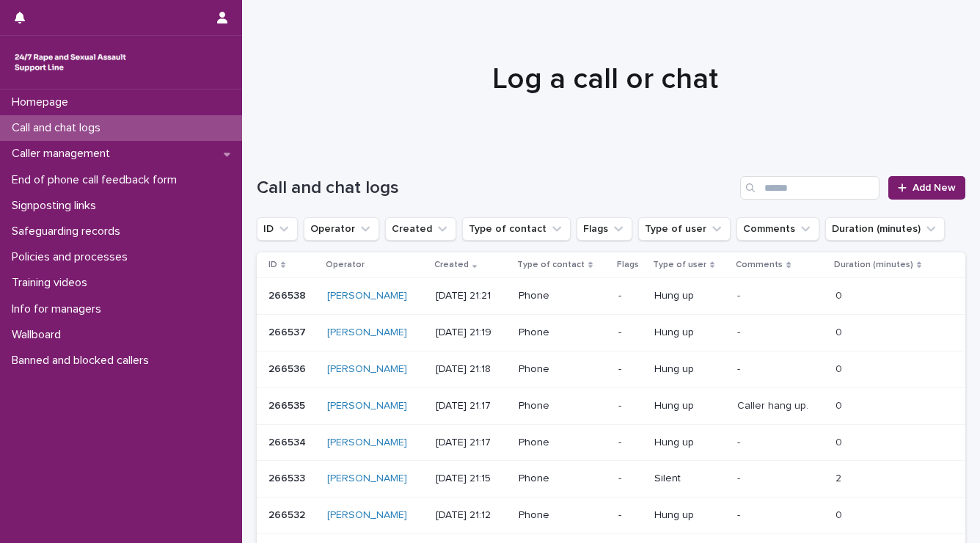  Describe the element at coordinates (841, 477) in the screenshot. I see `p: 2` at that location.